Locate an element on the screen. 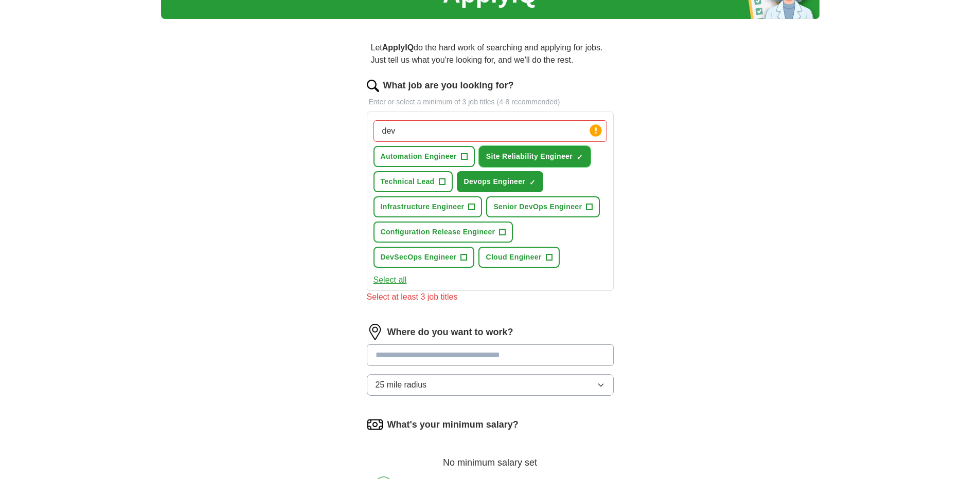 The height and width of the screenshot is (479, 980). span: Technical Lead is located at coordinates (408, 181).